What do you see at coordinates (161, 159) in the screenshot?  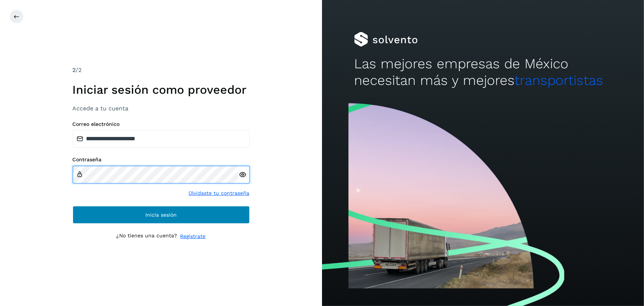 I see `label: Contraseña` at bounding box center [161, 159].